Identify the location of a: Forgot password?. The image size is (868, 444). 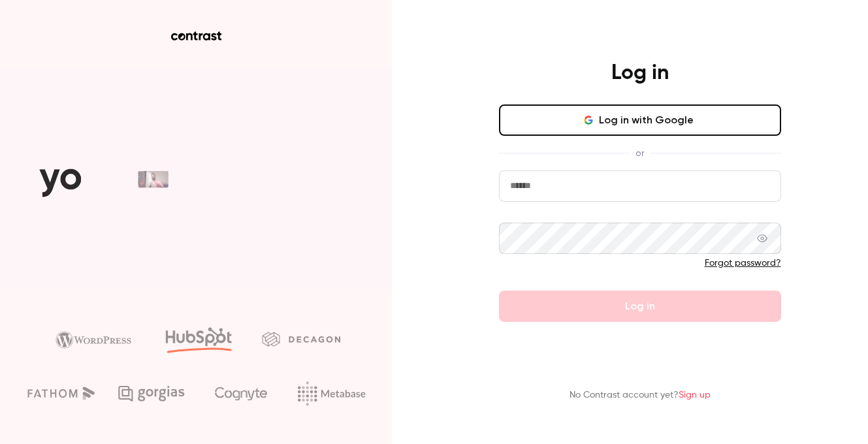
(743, 264).